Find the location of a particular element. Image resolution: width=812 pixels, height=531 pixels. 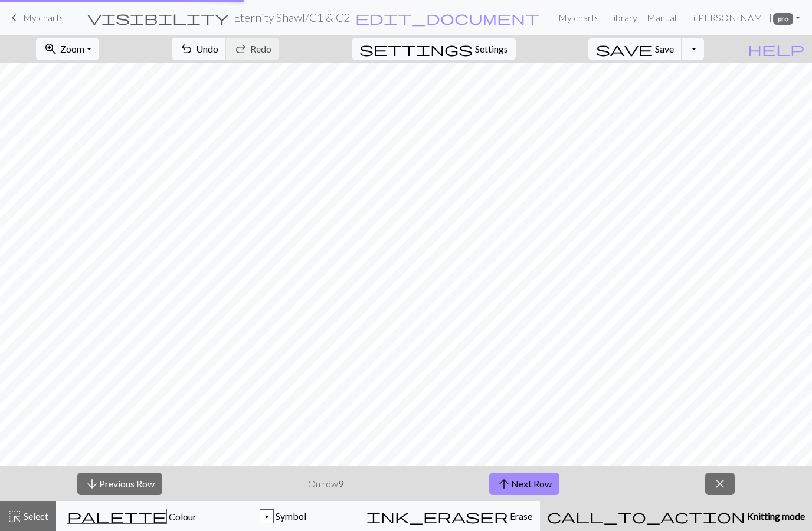

span: call_to_action is located at coordinates (646, 516).